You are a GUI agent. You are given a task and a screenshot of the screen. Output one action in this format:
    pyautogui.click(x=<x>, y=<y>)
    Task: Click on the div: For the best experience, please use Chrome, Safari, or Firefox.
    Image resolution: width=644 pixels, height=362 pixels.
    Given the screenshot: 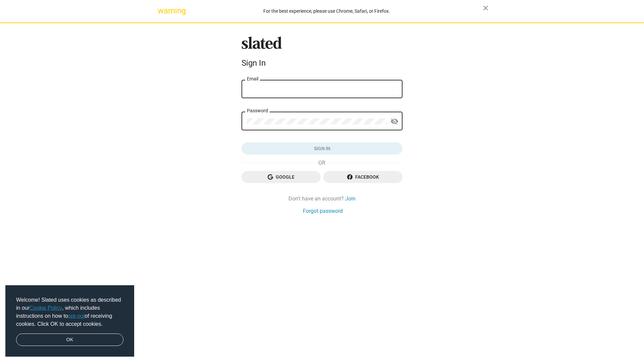 What is the action you would take?
    pyautogui.click(x=327, y=11)
    